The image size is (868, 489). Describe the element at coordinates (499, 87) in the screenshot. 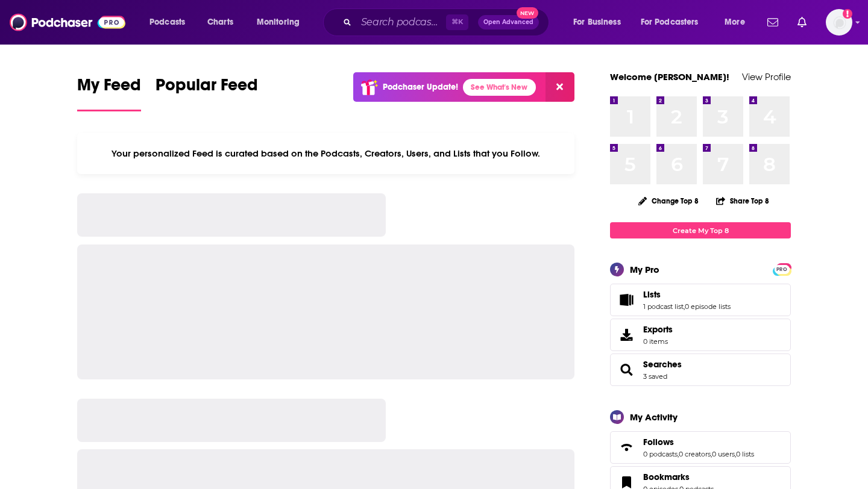

I see `a: See What's New` at that location.